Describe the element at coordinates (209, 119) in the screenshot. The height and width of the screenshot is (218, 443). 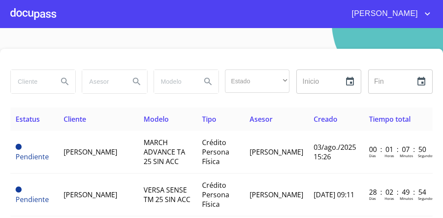
I see `span: Tipo` at that location.